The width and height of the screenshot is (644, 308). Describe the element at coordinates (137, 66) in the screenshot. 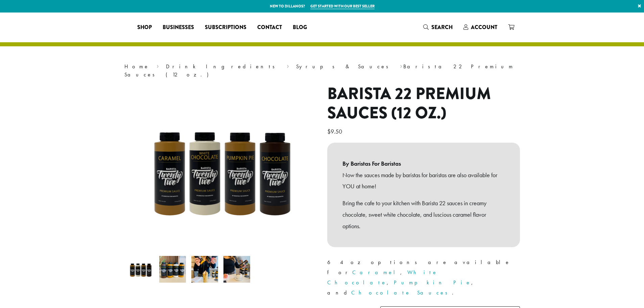

I see `a: Home` at that location.